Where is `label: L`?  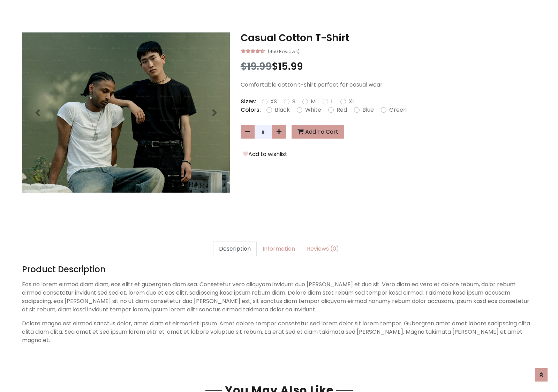
label: L is located at coordinates (332, 102).